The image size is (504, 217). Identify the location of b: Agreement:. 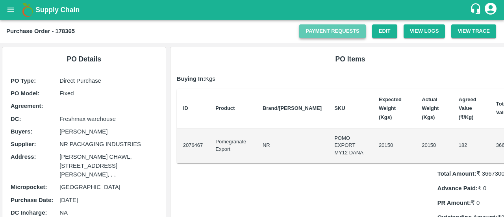
(27, 106).